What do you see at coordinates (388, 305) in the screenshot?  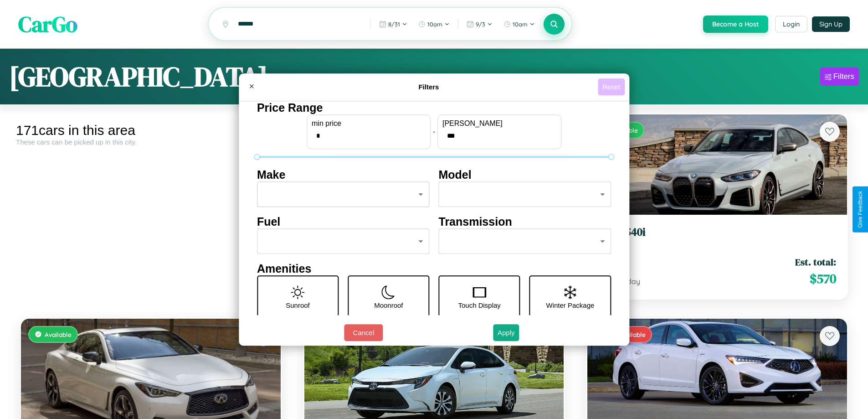 I see `p: Moonroof` at bounding box center [388, 305].